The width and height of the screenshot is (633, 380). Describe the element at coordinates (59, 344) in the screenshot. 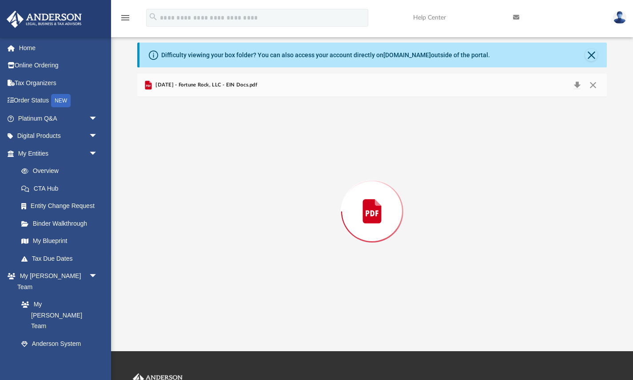

I see `a: Anderson System` at that location.